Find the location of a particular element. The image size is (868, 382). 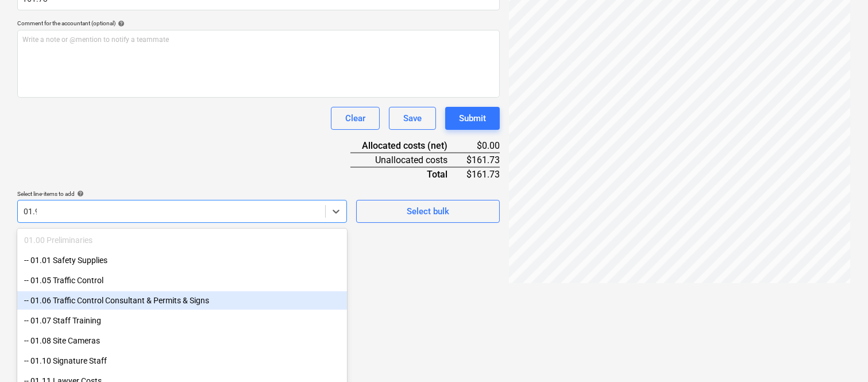

div: Clear is located at coordinates (355, 118).